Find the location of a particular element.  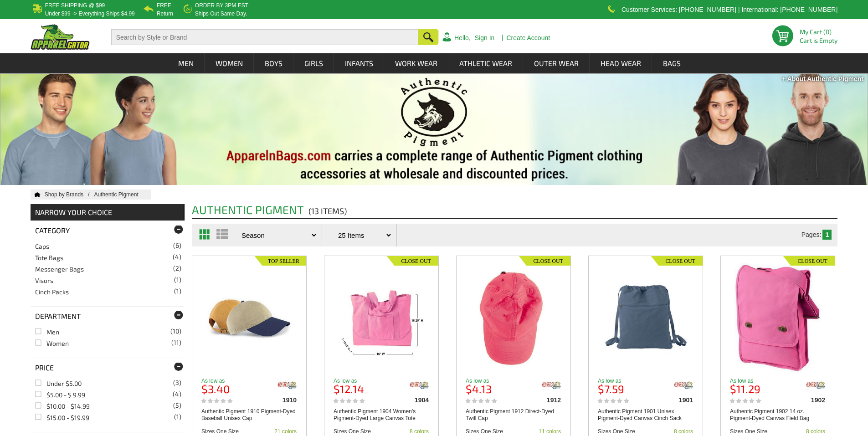

a: Tote Bags(4) is located at coordinates (49, 258).